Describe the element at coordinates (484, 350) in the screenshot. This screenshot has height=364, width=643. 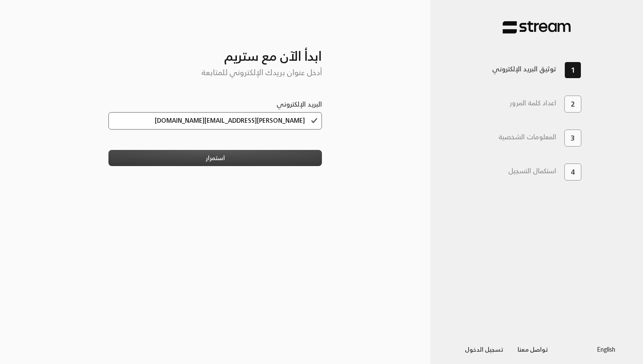
I see `a: تسجيل الدخول` at that location.